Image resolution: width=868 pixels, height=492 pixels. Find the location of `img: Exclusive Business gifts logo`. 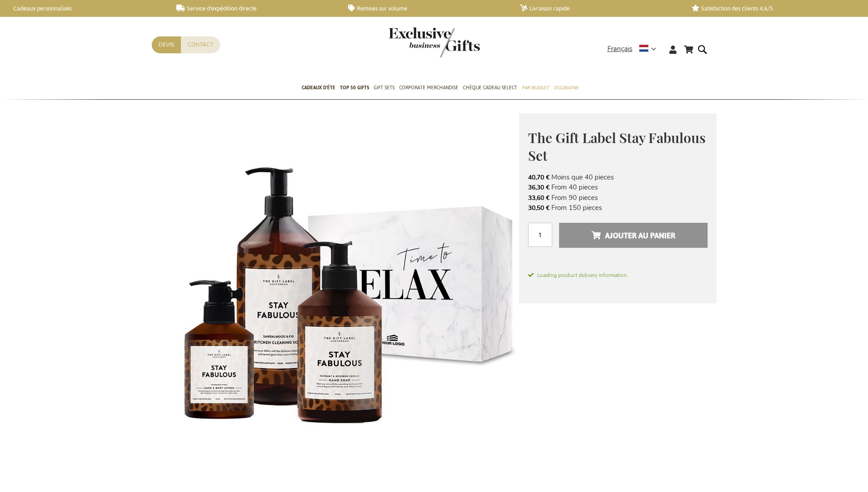

img: Exclusive Business gifts logo is located at coordinates (434, 43).